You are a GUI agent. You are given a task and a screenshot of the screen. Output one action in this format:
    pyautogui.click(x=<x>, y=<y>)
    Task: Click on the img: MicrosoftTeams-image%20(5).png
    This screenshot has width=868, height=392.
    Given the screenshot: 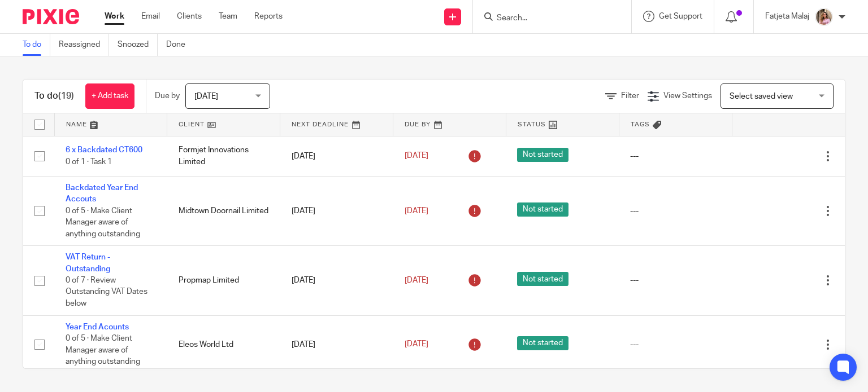 What is the action you would take?
    pyautogui.click(x=824, y=17)
    